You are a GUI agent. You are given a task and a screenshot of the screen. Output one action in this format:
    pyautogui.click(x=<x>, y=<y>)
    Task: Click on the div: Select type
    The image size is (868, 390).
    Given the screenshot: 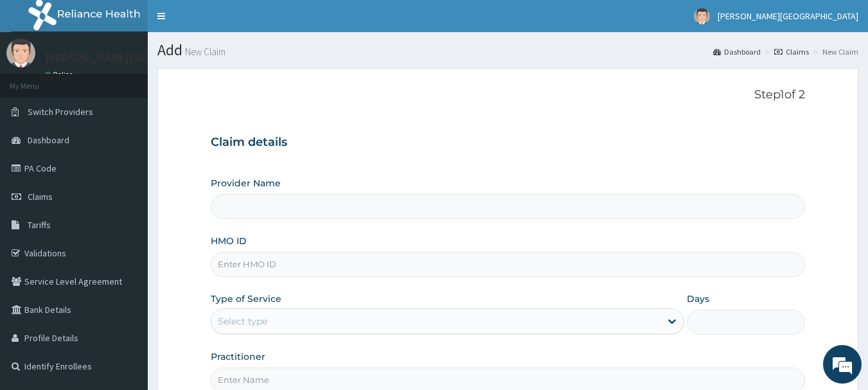 What is the action you would take?
    pyautogui.click(x=242, y=321)
    